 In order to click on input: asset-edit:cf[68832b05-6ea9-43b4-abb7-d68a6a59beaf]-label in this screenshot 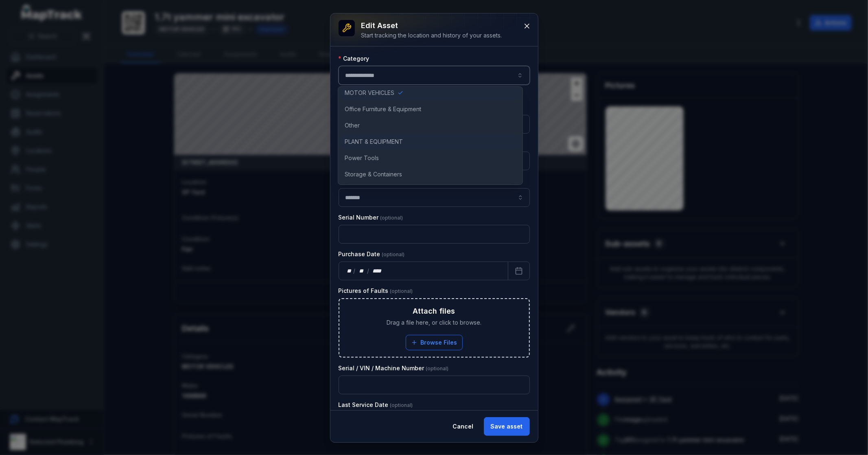, I will do `click(435, 198)`.